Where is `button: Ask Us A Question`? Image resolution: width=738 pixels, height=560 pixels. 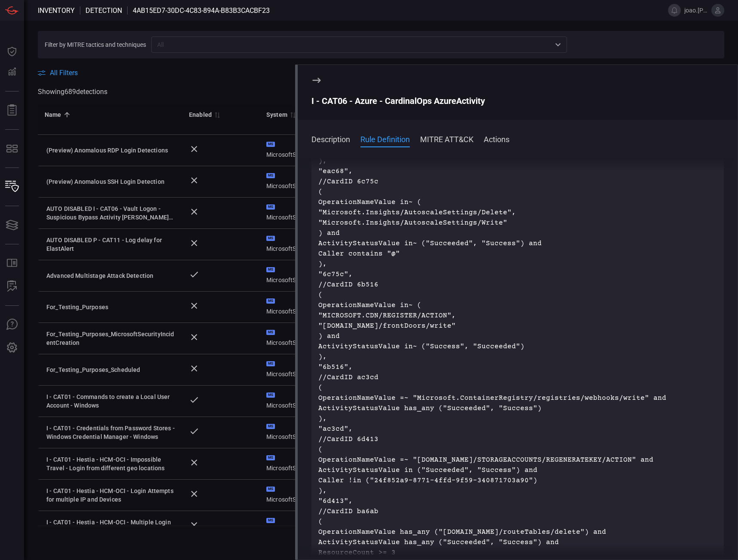
button: Ask Us A Question is located at coordinates (12, 325).